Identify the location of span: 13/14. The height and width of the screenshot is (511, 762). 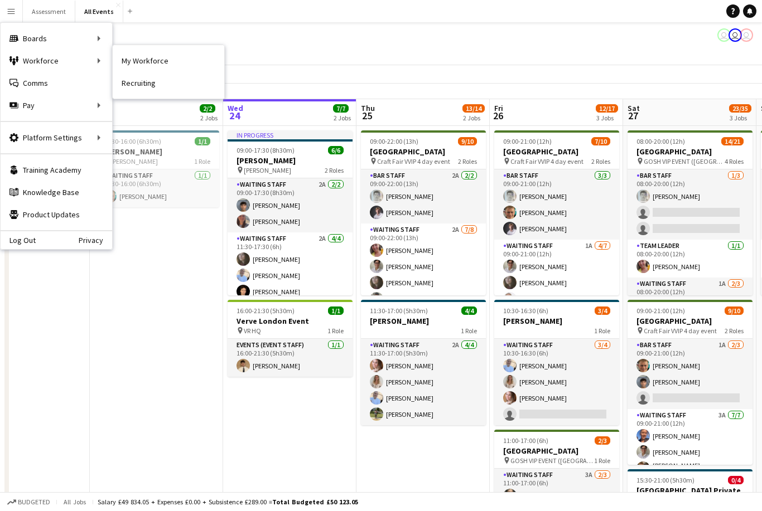
(474, 108).